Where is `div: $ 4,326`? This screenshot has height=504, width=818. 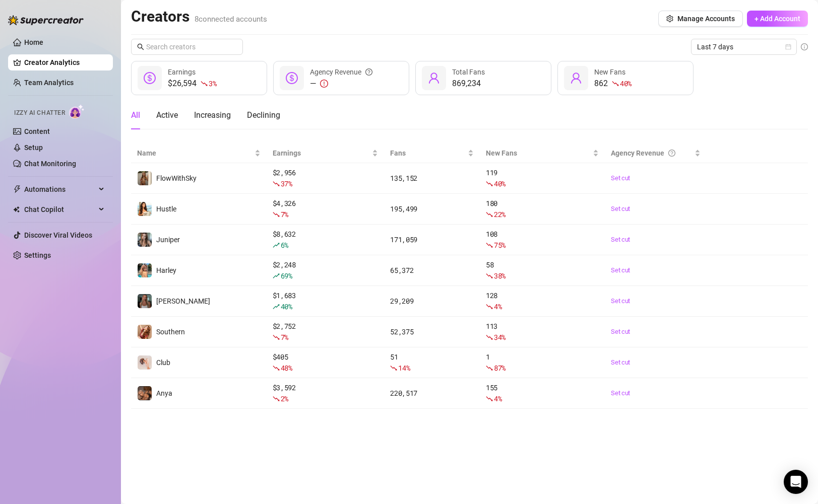
div: $ 4,326 is located at coordinates (325, 209).